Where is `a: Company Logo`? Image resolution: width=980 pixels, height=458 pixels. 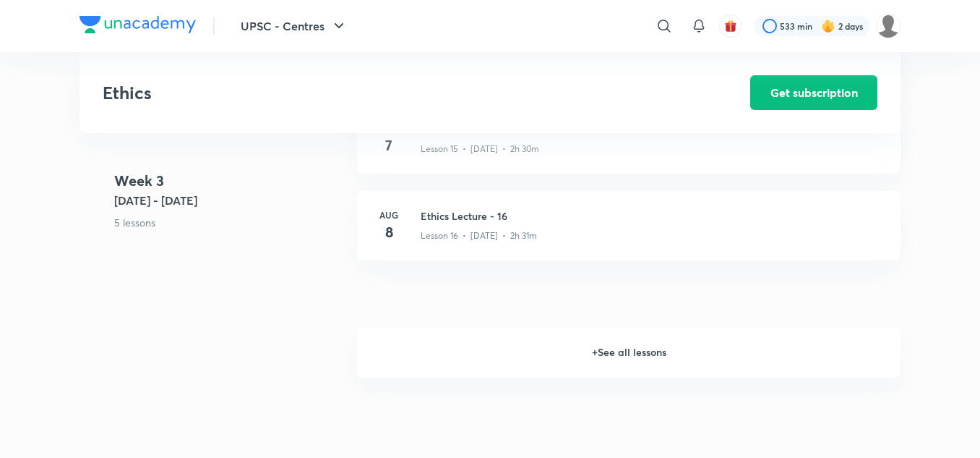 a: Company Logo is located at coordinates (137, 26).